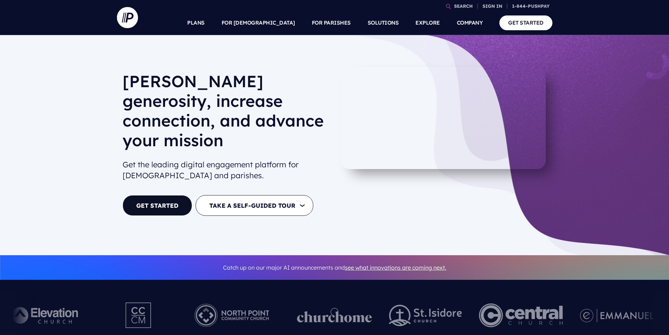 The height and width of the screenshot is (335, 669). What do you see at coordinates (470, 23) in the screenshot?
I see `a: COMPANY` at bounding box center [470, 23].